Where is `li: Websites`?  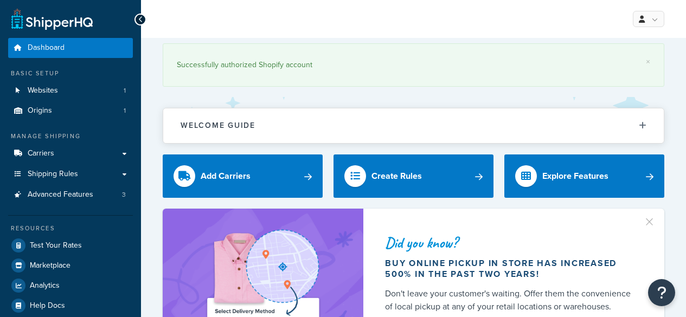
li: Websites is located at coordinates (70, 91).